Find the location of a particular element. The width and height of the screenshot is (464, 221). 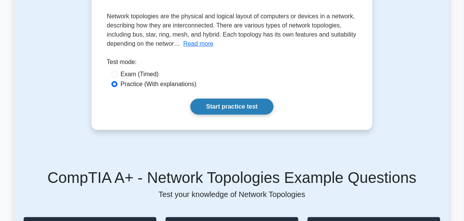

h5: CompTIA A+ - Network Topologies Example Questions is located at coordinates (232, 178).